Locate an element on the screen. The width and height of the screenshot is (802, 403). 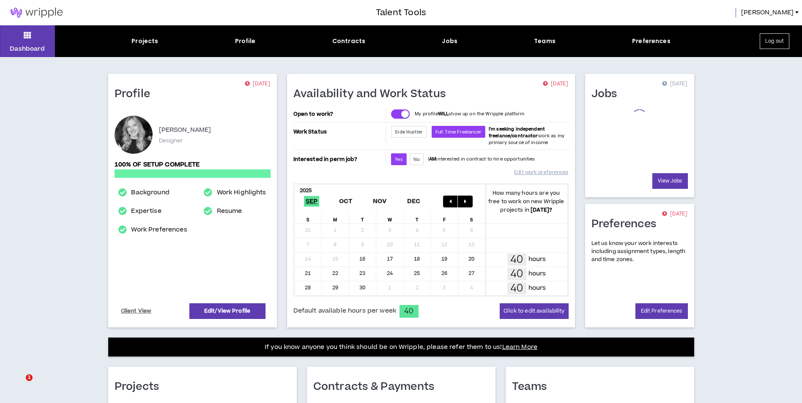
a: Learn More is located at coordinates (519, 347).